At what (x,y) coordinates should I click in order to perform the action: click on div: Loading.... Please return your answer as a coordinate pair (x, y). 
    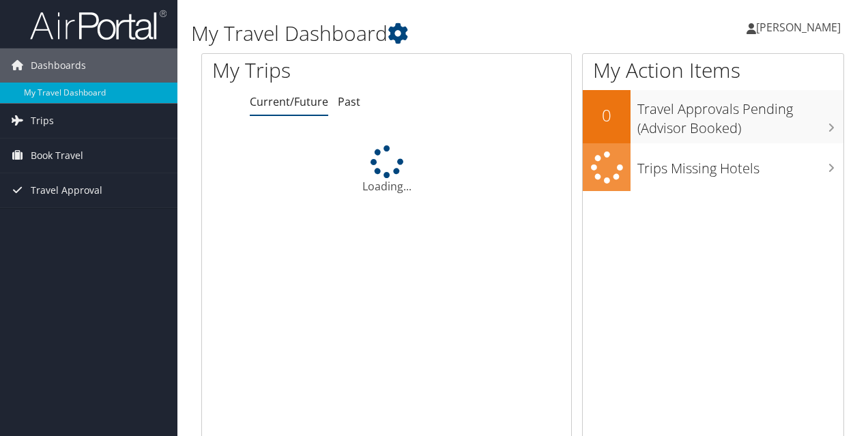
    Looking at the image, I should click on (386, 170).